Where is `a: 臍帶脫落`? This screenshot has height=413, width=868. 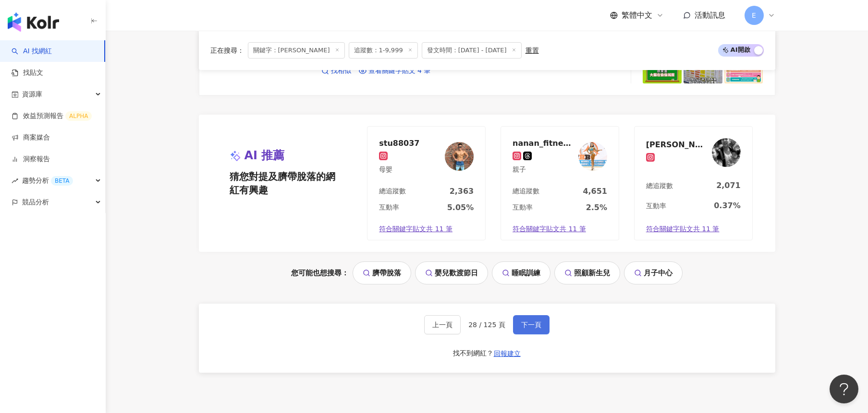 a: 臍帶脫落 is located at coordinates (382, 273).